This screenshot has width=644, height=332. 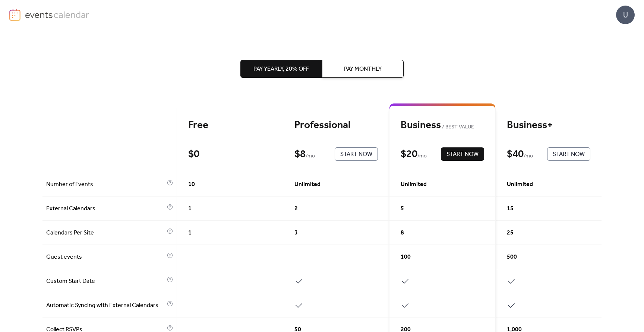 I want to click on div: $ 40, so click(x=515, y=154).